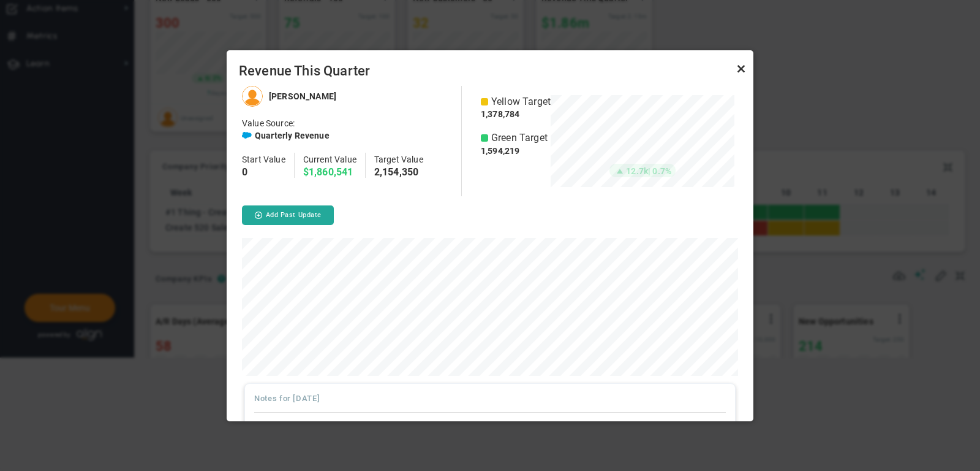 This screenshot has height=471, width=980. I want to click on span: Start Value, so click(264, 160).